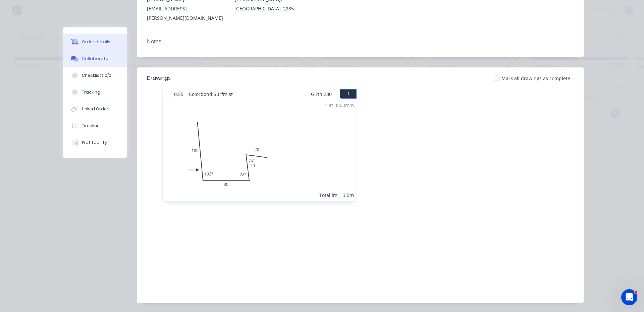 This screenshot has width=644, height=312. Describe the element at coordinates (91, 126) in the screenshot. I see `div: Timeline` at that location.